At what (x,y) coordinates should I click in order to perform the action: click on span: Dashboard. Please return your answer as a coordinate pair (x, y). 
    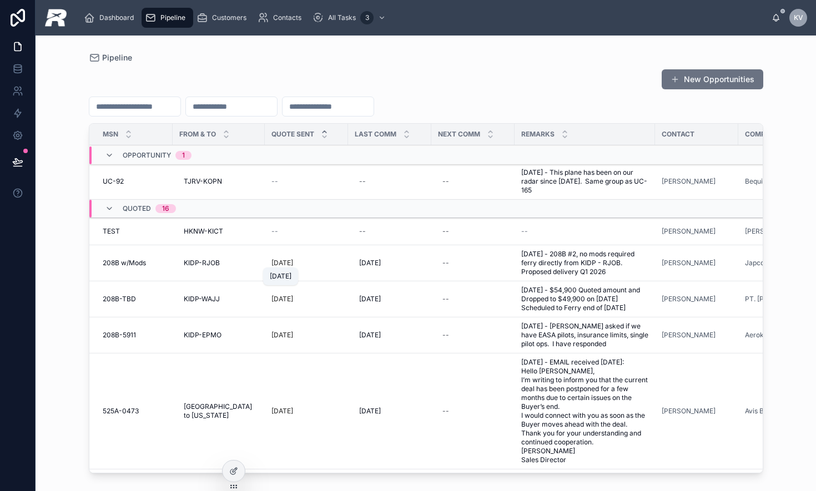
    Looking at the image, I should click on (117, 18).